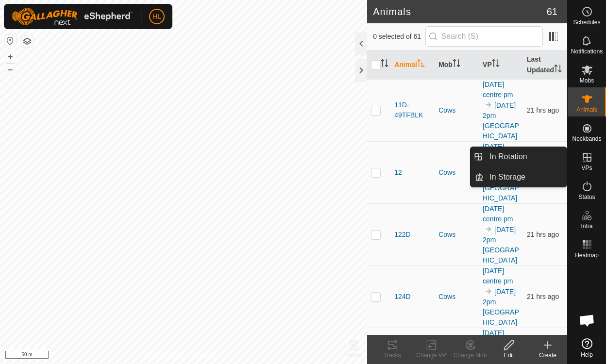 Image resolution: width=606 pixels, height=364 pixels. What do you see at coordinates (586, 354) in the screenshot?
I see `span: Help` at bounding box center [586, 354].